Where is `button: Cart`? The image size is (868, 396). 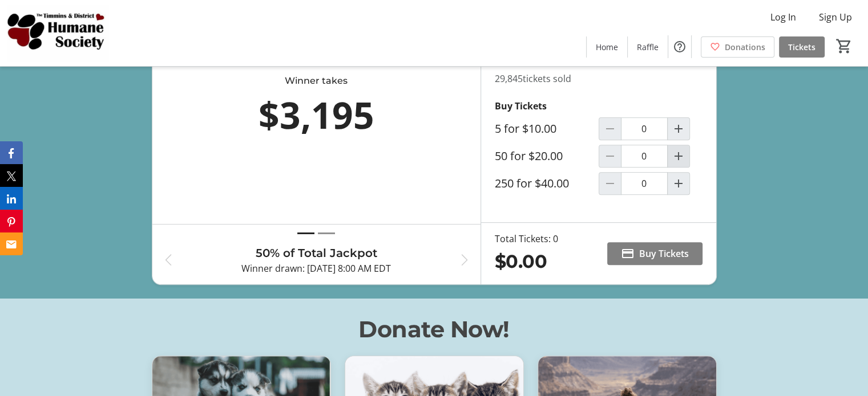 button: Cart is located at coordinates (844, 46).